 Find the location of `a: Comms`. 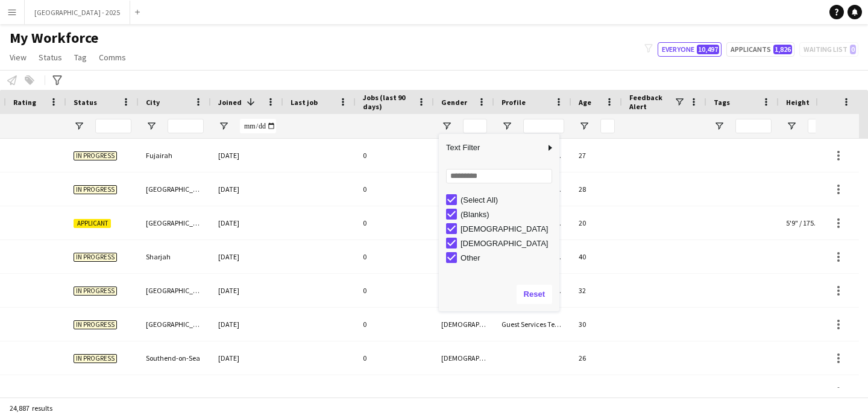

a: Comms is located at coordinates (112, 57).